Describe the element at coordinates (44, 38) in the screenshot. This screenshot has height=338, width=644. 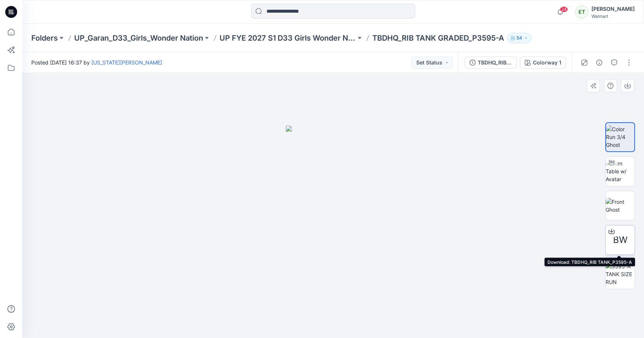
I see `a: Folders` at that location.